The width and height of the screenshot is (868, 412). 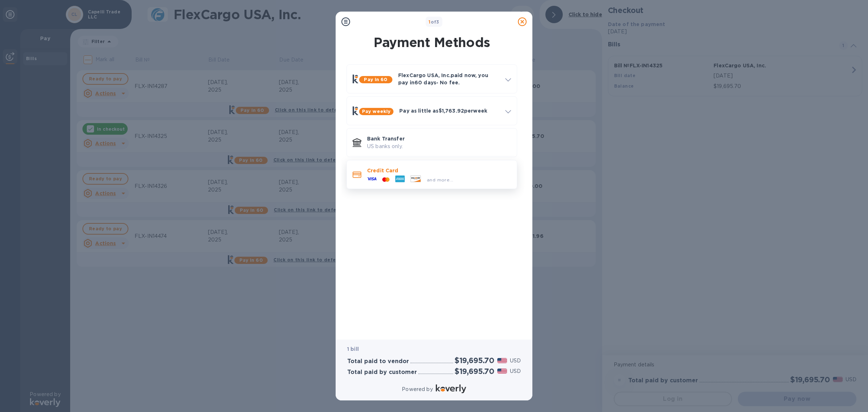 What do you see at coordinates (449, 111) in the screenshot?
I see `p: Pay as little as $1,763.92 per week` at bounding box center [449, 111].